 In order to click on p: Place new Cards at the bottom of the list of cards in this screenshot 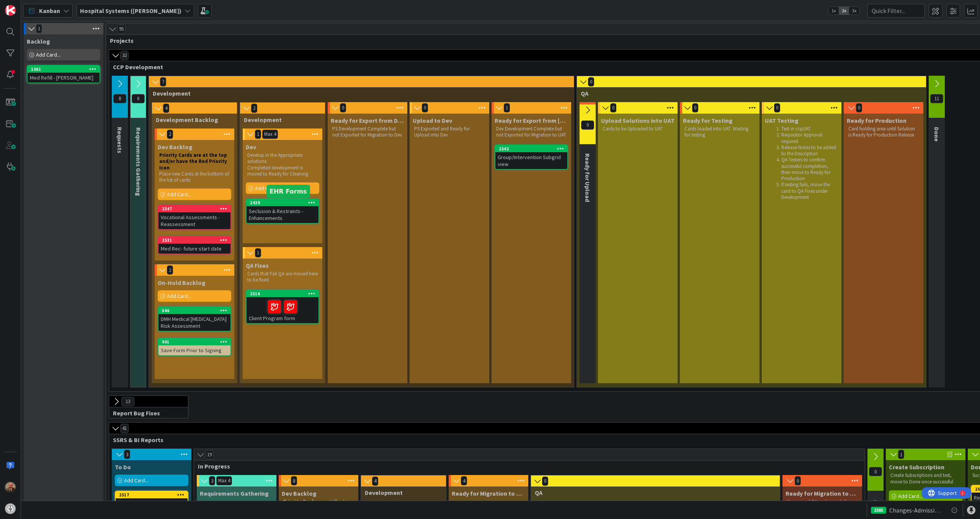, I will do `click(195, 177)`.